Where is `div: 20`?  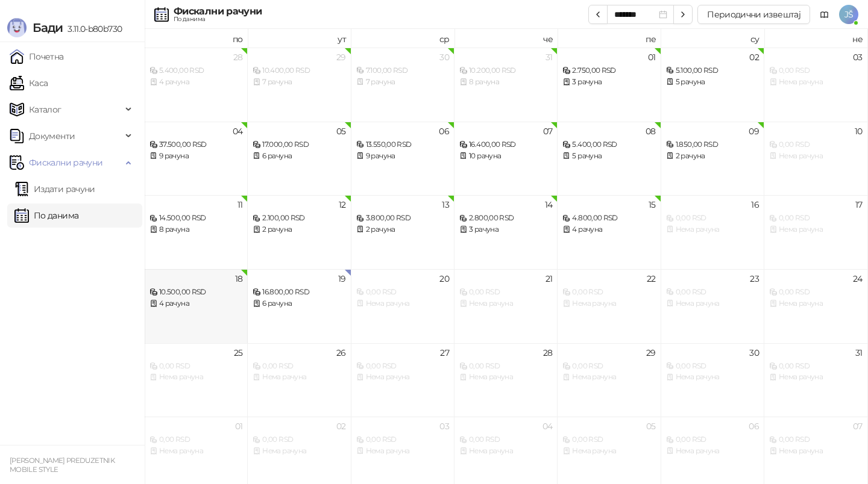
div: 20 is located at coordinates (444, 279).